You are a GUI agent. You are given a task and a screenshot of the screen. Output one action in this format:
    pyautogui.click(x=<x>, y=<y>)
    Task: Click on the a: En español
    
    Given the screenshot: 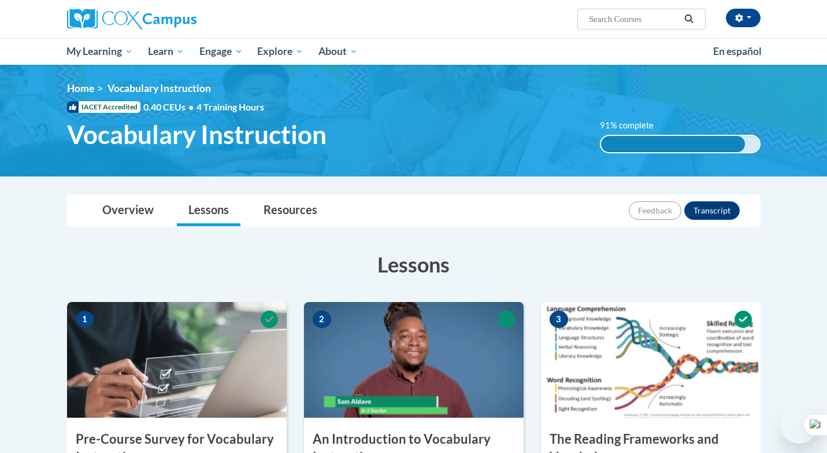 What is the action you would take?
    pyautogui.click(x=738, y=51)
    